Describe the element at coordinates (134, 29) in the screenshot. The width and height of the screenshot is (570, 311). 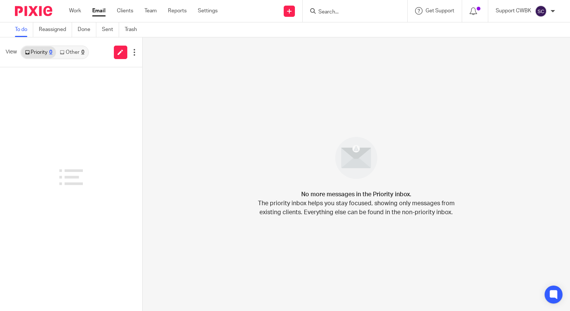
I see `a: Trash` at that location.